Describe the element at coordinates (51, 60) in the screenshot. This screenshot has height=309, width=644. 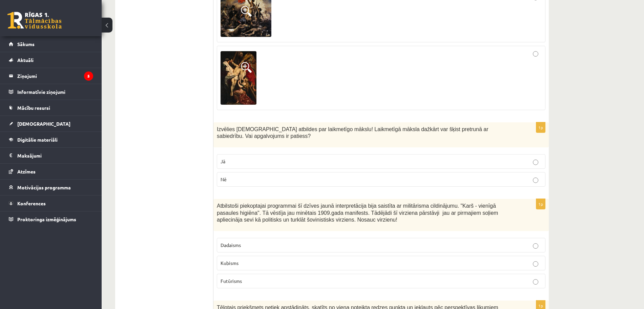
I see `a: Aktuāli` at that location.